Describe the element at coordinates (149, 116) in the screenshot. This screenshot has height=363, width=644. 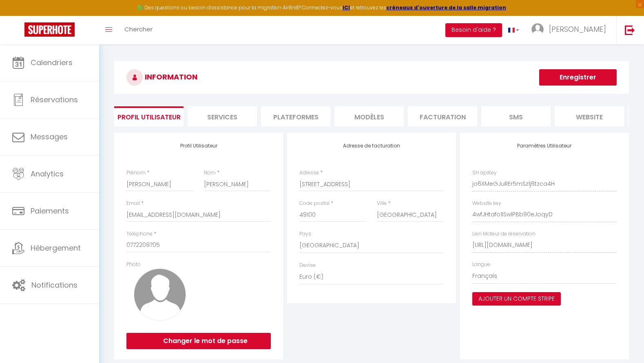
I see `li: Profil Utilisateur` at that location.